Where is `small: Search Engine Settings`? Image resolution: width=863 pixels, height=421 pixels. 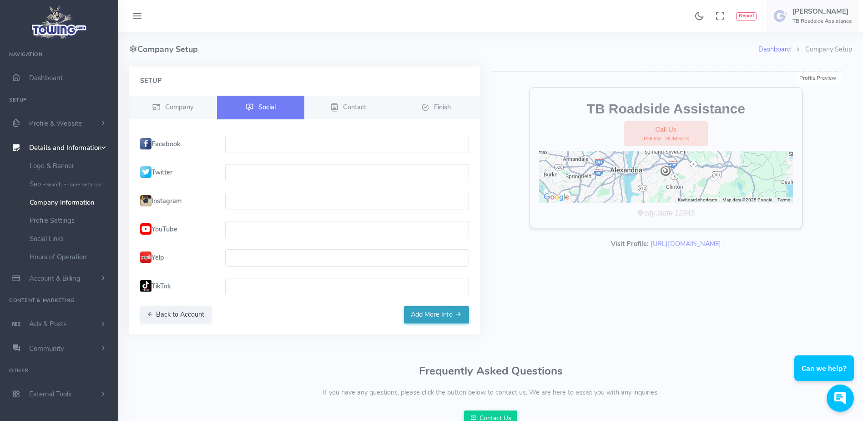 small: Search Engine Settings is located at coordinates (73, 184).